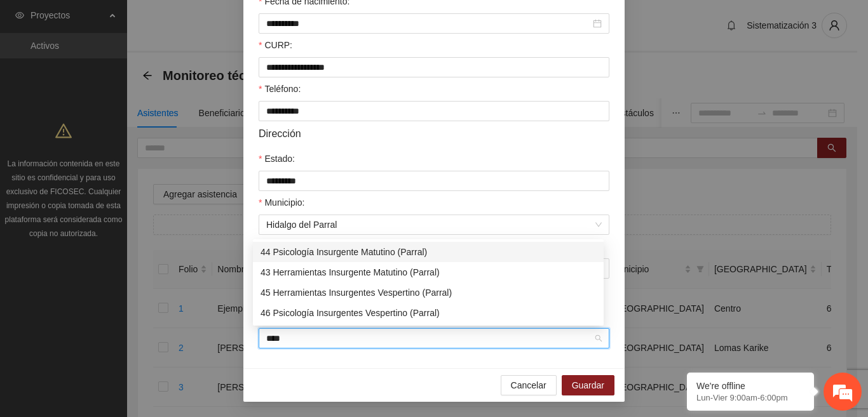  What do you see at coordinates (434, 67) in the screenshot?
I see `input: CURP:` at bounding box center [434, 67].